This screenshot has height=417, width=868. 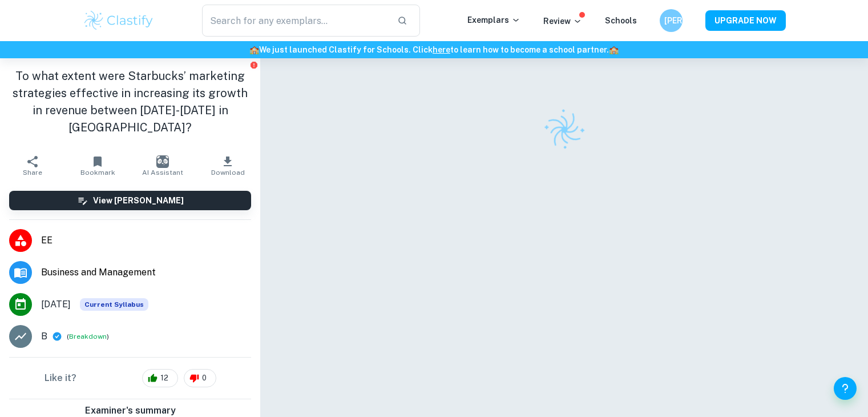 What do you see at coordinates (162, 172) in the screenshot?
I see `span: AI Assistant` at bounding box center [162, 172].